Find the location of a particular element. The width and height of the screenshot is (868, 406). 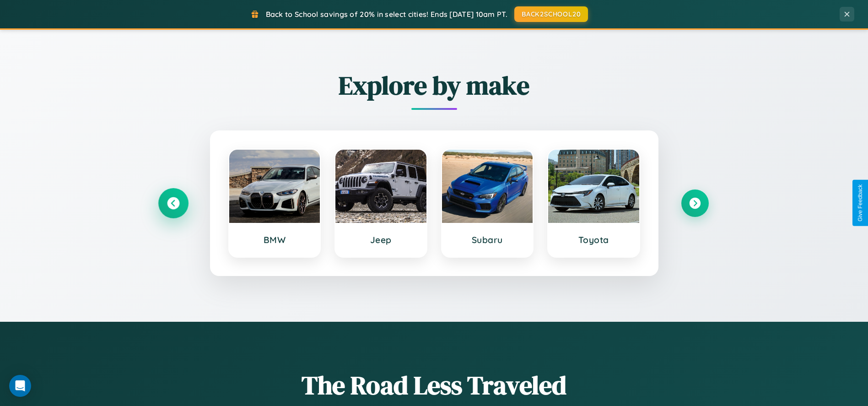

button: BACK2SCHOOL20 is located at coordinates (551, 14).